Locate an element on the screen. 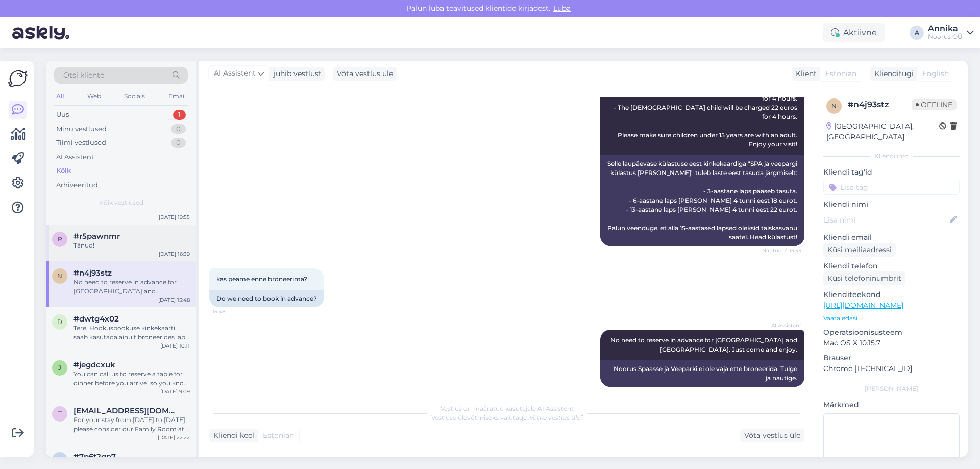 This screenshot has height=469, width=980. div: Do we need to book in advance? is located at coordinates (267, 298).